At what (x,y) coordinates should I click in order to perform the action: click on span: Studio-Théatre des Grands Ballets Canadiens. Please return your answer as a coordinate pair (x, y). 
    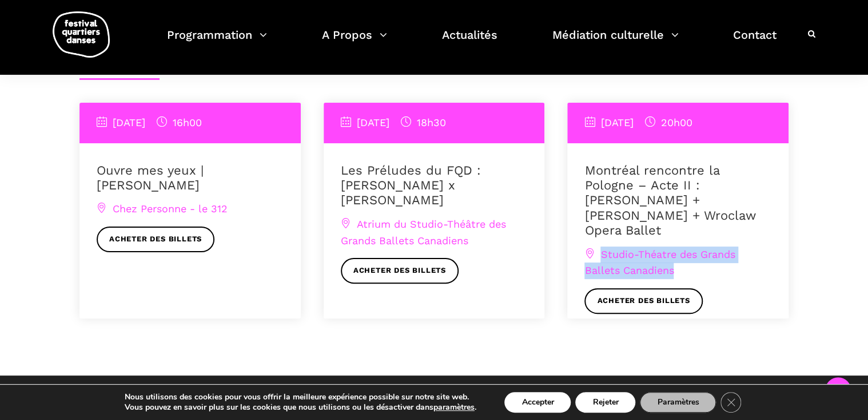
    Looking at the image, I should click on (659, 263).